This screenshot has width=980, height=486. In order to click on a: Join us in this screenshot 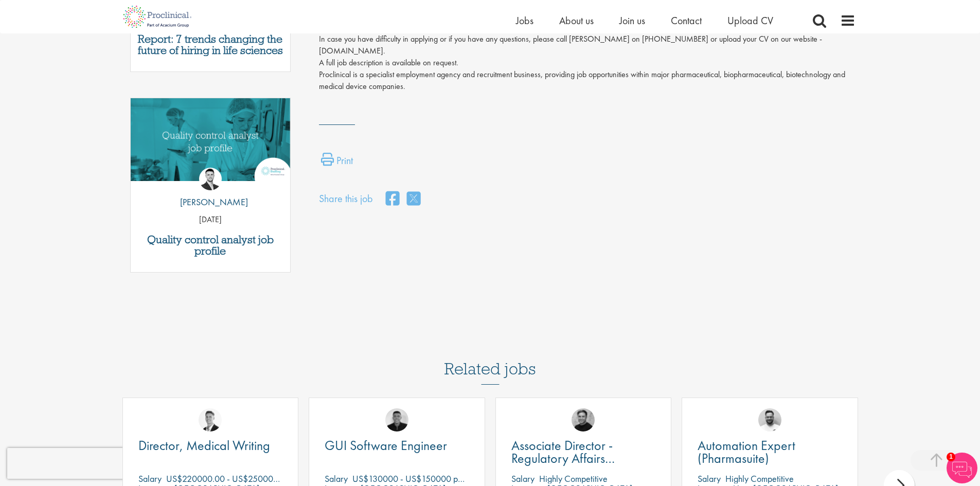, I will do `click(633, 20)`.